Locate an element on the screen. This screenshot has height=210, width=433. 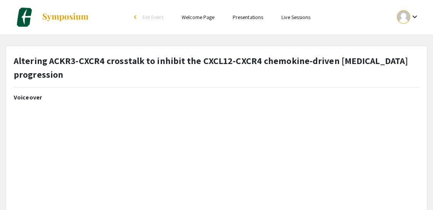
mat-icon: Expand account dropdown is located at coordinates (415, 17).